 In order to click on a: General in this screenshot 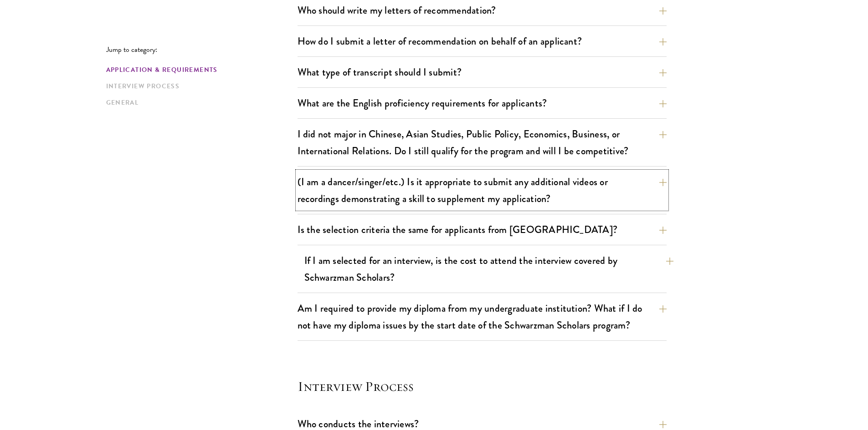, I will do `click(199, 102)`.